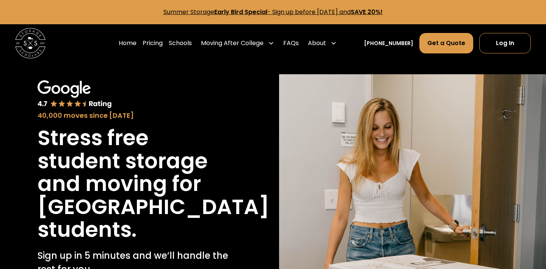  What do you see at coordinates (367, 12) in the screenshot?
I see `strong: SAVE 20%!` at bounding box center [367, 12].